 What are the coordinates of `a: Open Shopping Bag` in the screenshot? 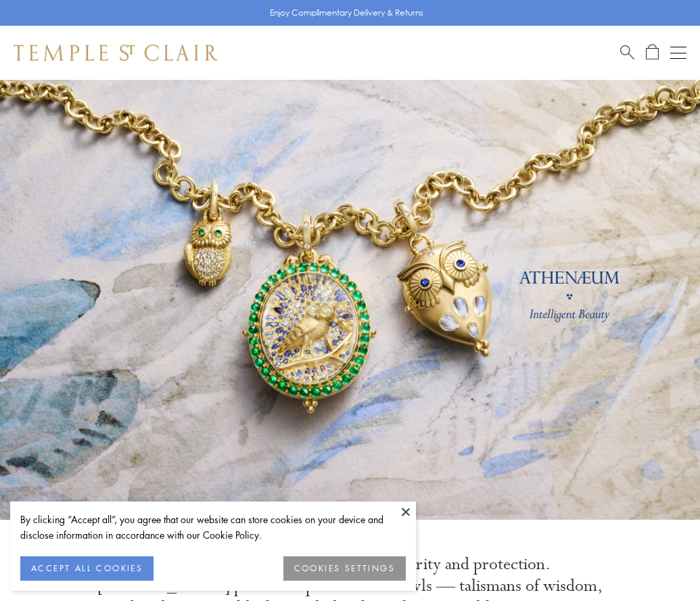 It's located at (652, 52).